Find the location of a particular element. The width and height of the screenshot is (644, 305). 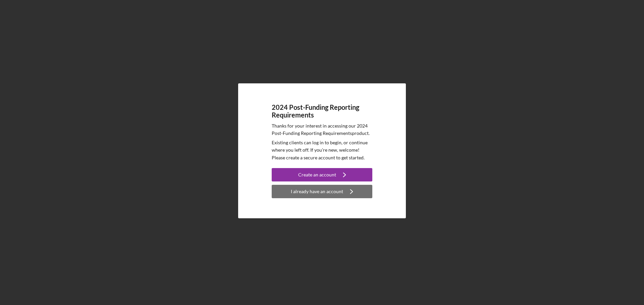

a: I already have an account is located at coordinates (322, 192).